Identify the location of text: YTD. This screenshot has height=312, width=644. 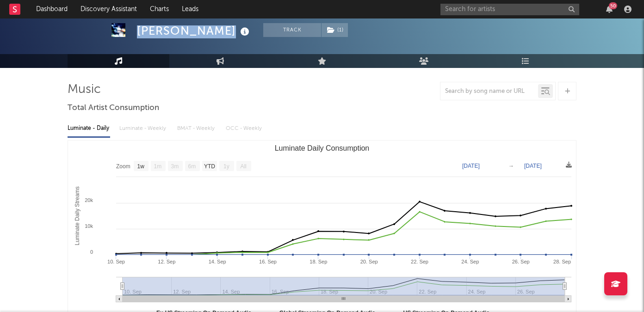
(210, 167).